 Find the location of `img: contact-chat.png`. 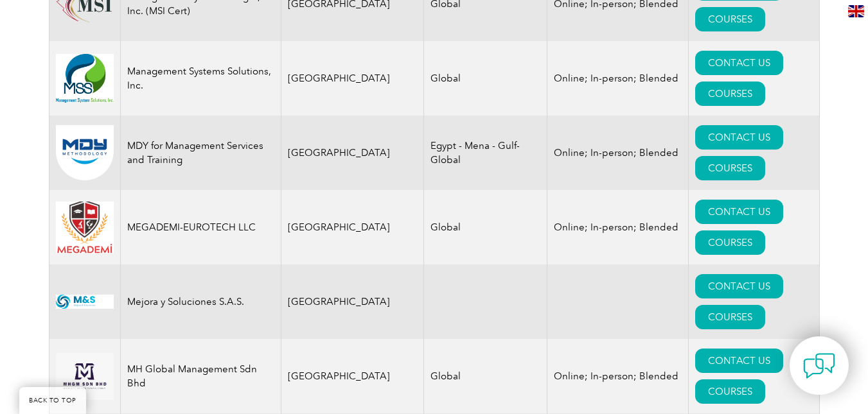

img: contact-chat.png is located at coordinates (819, 366).